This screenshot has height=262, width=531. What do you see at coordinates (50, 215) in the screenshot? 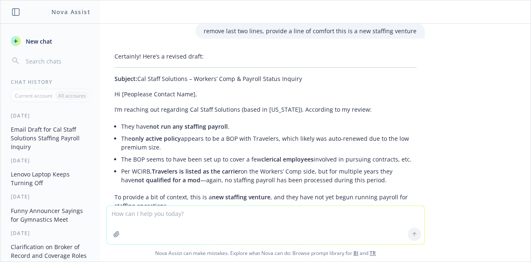
I see `button: Funny Announcer Sayings for Gymnastics Meet` at bounding box center [50, 215].